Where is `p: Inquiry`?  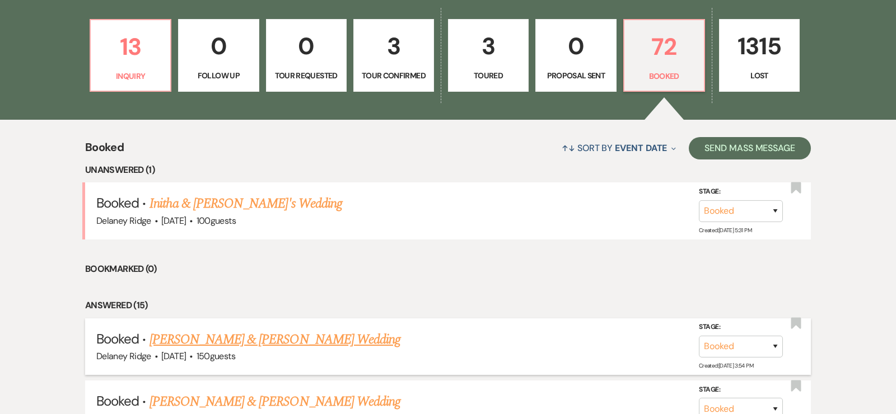 p: Inquiry is located at coordinates (130, 76).